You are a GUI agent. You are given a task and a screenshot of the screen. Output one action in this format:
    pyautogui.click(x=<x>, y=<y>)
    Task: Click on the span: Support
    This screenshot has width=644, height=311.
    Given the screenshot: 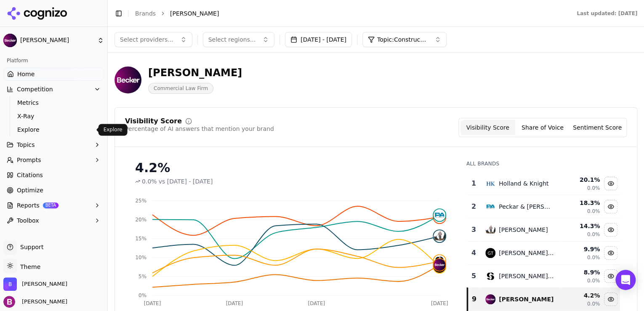 What is the action you would take?
    pyautogui.click(x=30, y=247)
    